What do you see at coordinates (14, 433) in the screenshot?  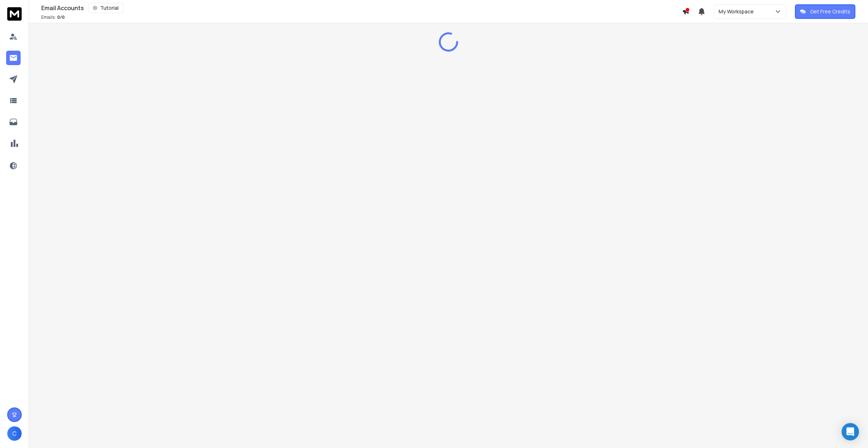 I see `button: C` at bounding box center [14, 433].